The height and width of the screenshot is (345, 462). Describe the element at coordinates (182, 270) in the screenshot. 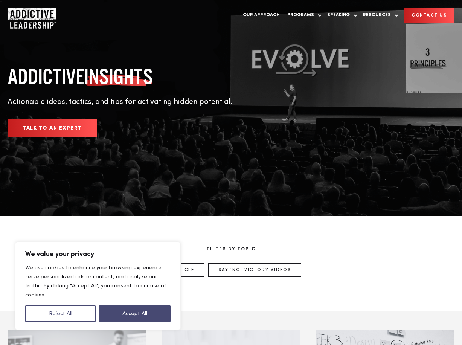

I see `a: Article` at that location.